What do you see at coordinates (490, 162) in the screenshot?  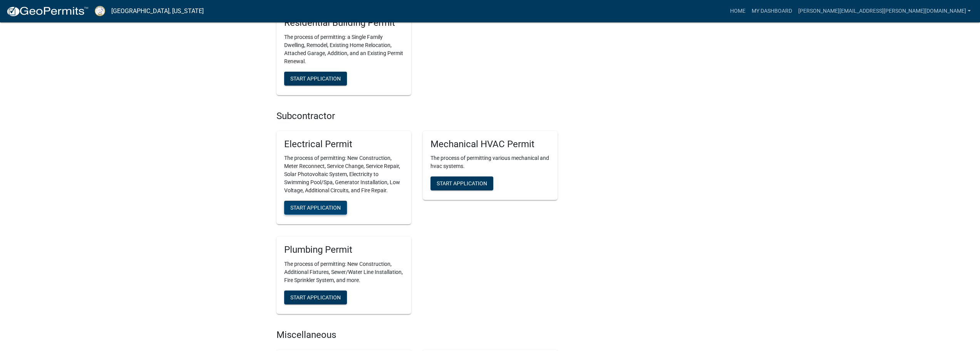 I see `p: The process of permitting various mechanical and hvac systems.` at bounding box center [490, 162].